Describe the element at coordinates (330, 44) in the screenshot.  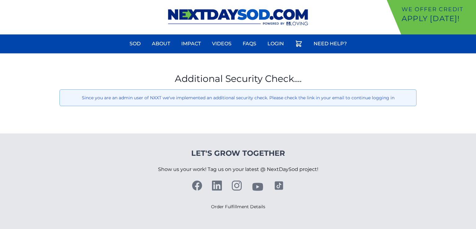
I see `a: Need Help?` at that location.